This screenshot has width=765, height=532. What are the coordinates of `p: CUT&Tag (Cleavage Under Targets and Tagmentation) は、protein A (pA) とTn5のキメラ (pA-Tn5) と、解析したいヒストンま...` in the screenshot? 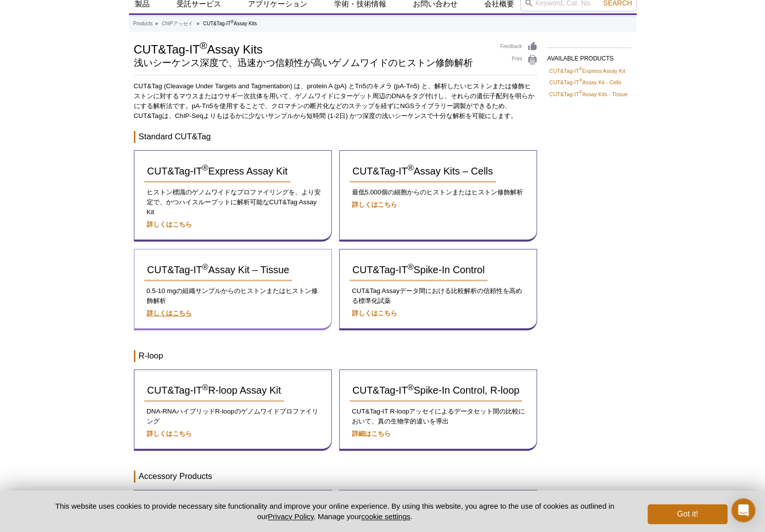 It's located at (336, 101).